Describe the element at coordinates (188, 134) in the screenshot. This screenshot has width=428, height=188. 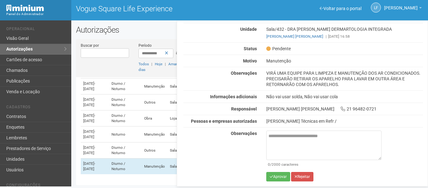
I see `td: Sala/322` at that location.